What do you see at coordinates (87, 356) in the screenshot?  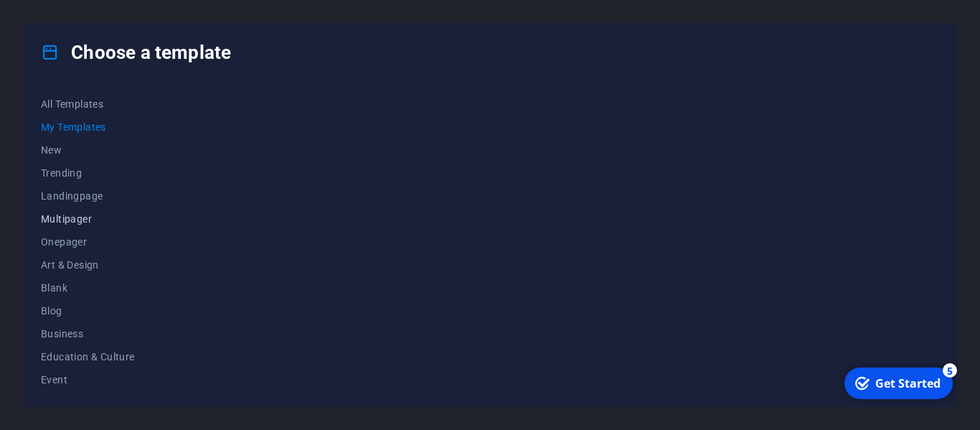 I see `button: Education & Culture` at bounding box center [87, 356].